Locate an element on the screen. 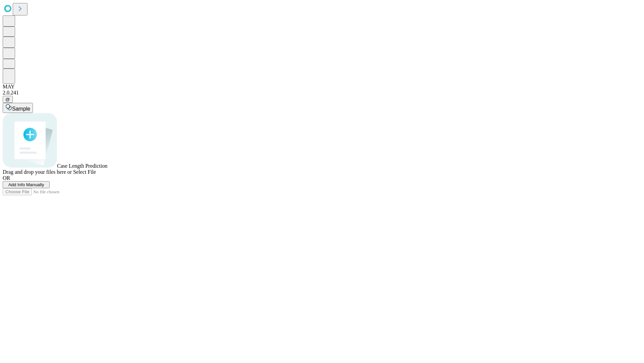  button: Add Info Manually is located at coordinates (26, 184).